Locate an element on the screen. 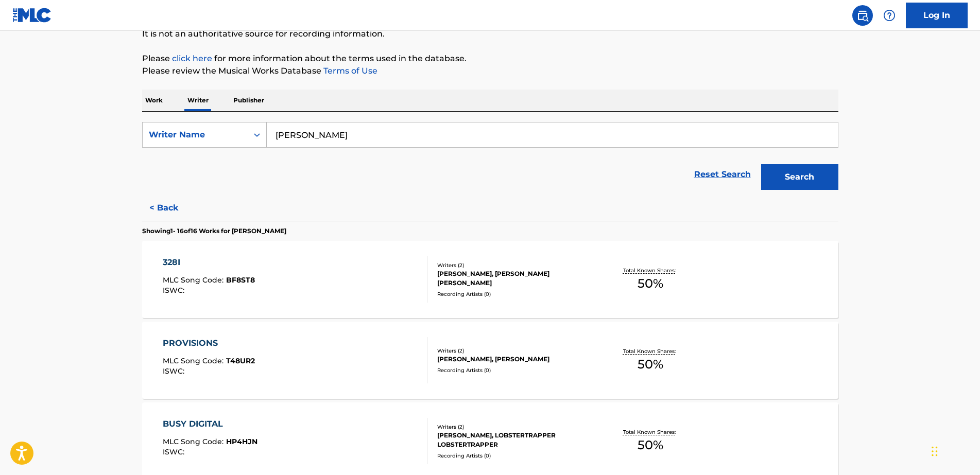 This screenshot has height=475, width=980. img: search is located at coordinates (863, 15).